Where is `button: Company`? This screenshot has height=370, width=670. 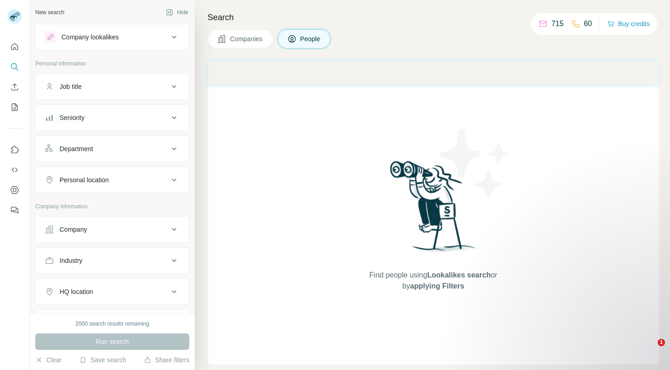 button: Company is located at coordinates (112, 230).